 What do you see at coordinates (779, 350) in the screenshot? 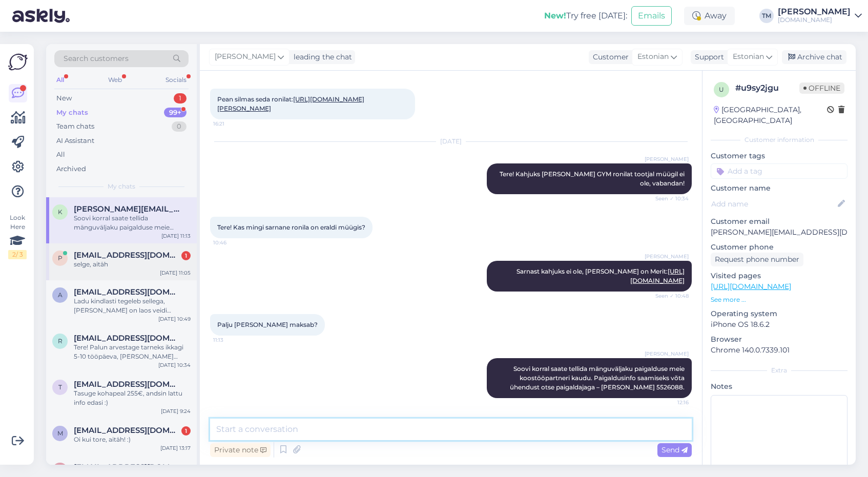
I see `p: Chrome 140.0.7339.101` at bounding box center [779, 350].